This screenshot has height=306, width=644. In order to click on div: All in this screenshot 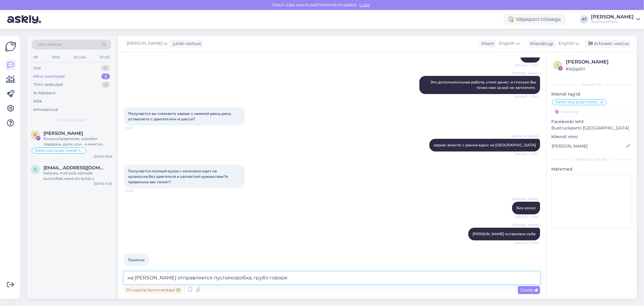, I will do `click(35, 57)`.